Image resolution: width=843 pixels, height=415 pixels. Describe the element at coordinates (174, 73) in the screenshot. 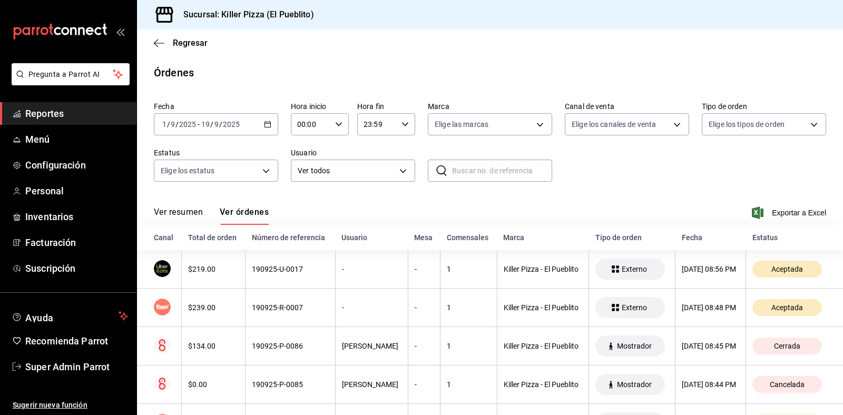

I see `div: Órdenes` at that location.